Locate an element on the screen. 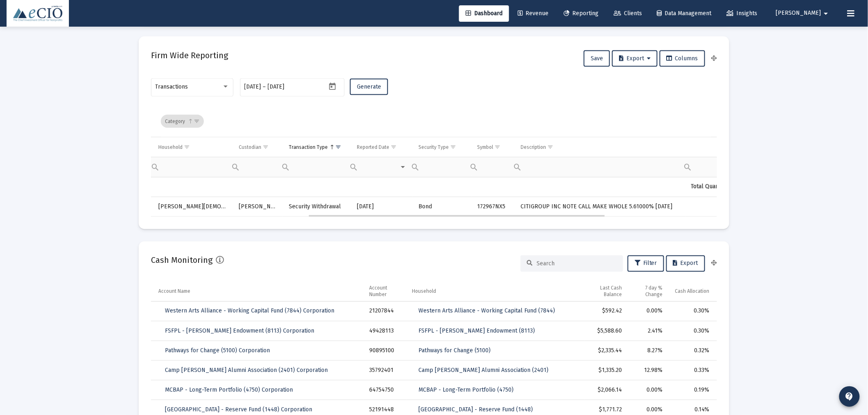  td: Column Custodian is located at coordinates (258, 147).